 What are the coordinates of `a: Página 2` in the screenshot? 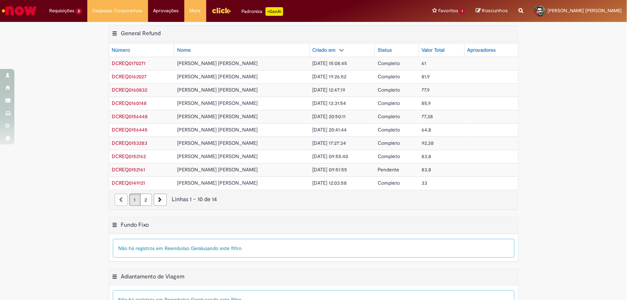 It's located at (146, 200).